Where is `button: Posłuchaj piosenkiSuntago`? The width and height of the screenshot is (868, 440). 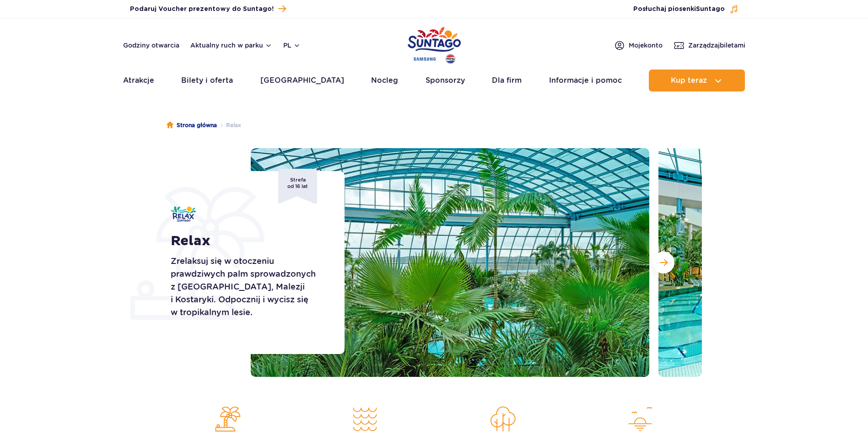
button: Posłuchaj piosenkiSuntago is located at coordinates (686, 9).